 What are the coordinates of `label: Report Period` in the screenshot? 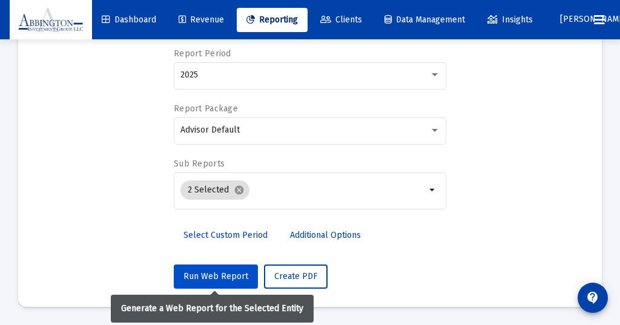 It's located at (202, 53).